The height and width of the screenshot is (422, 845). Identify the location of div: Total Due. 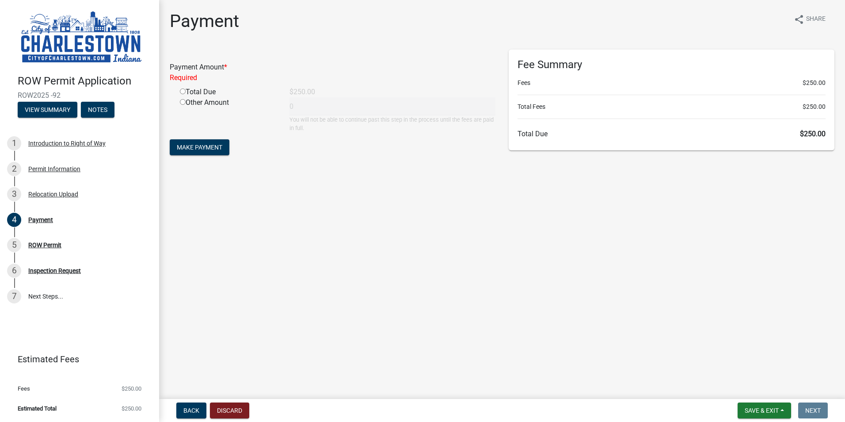
(228, 92).